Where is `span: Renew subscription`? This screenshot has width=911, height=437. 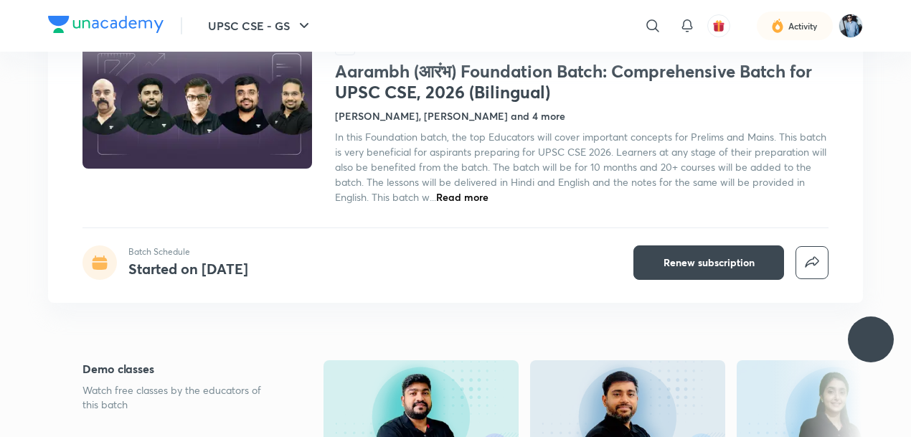
span: Renew subscription is located at coordinates (709, 262).